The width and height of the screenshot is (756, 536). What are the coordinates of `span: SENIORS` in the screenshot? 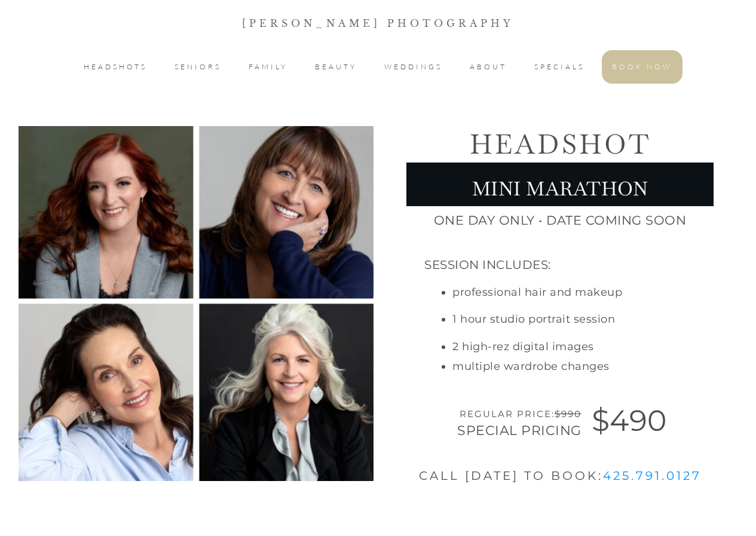 It's located at (197, 67).